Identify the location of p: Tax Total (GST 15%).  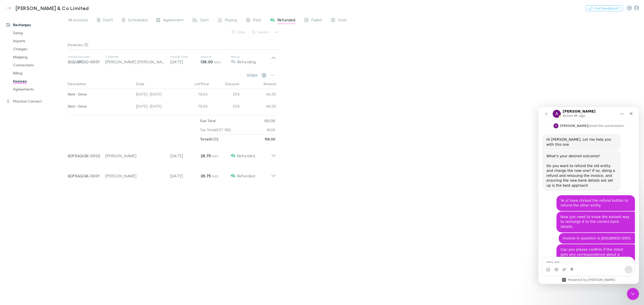
(216, 130).